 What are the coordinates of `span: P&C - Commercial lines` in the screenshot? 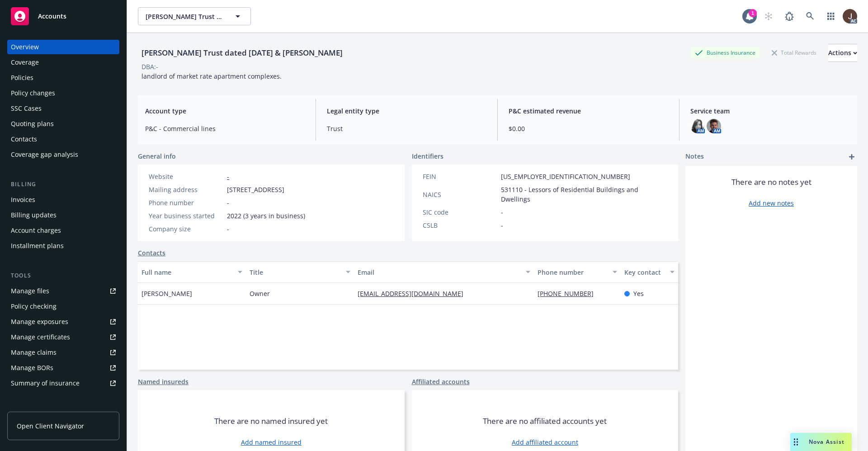 It's located at (225, 129).